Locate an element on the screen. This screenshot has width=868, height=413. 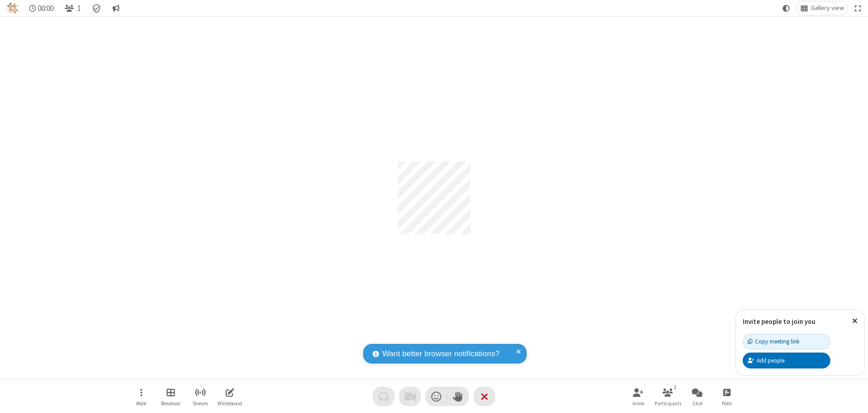
label: Invite people to join you is located at coordinates (779, 321).